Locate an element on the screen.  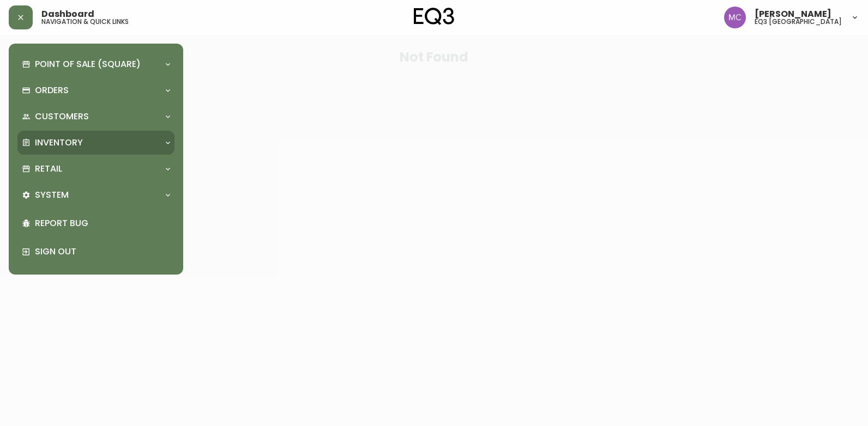
span: Dashboard is located at coordinates (68, 14).